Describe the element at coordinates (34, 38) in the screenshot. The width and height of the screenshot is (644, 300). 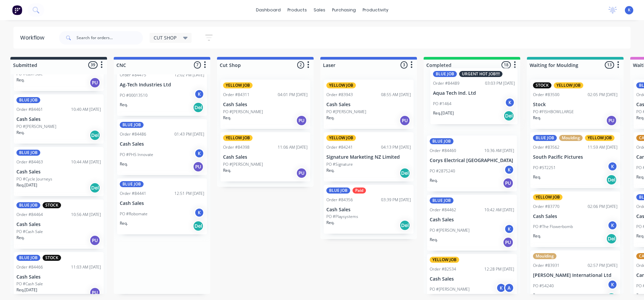
I see `div: Workflow` at that location.